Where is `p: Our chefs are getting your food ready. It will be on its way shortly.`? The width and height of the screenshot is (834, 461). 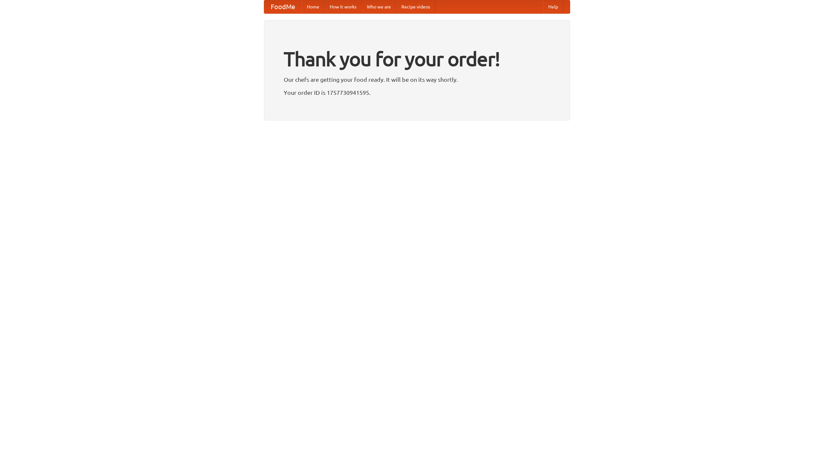
p: Our chefs are getting your food ready. It will be on its way shortly. is located at coordinates (417, 79).